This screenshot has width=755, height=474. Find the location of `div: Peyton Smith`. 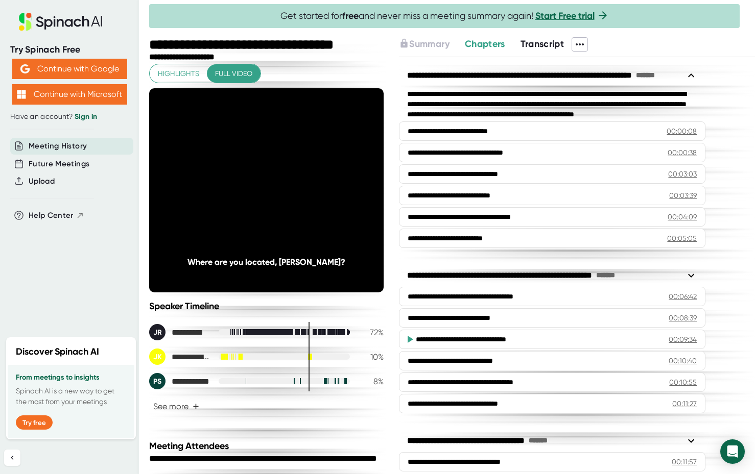

div: Peyton Smith is located at coordinates (180, 382).